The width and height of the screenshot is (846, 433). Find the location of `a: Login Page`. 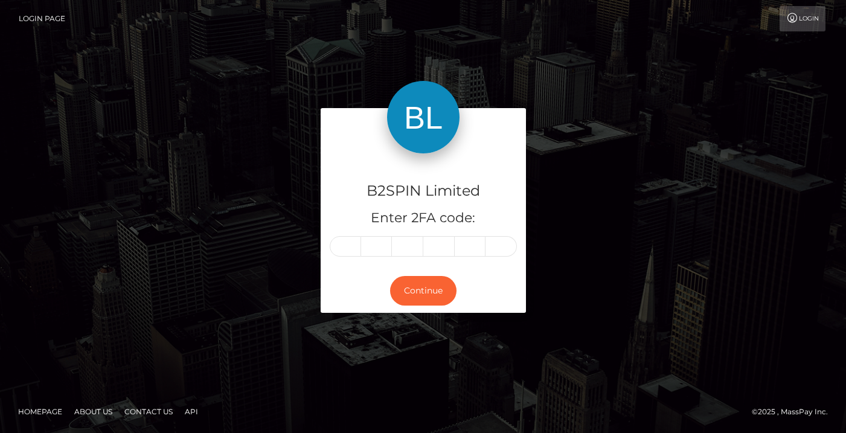

a: Login Page is located at coordinates (42, 19).